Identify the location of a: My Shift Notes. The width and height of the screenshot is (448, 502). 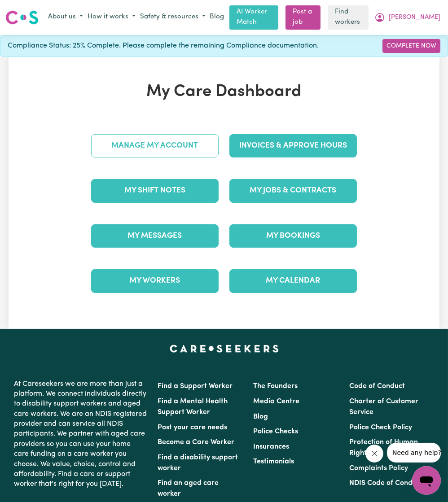
(155, 191).